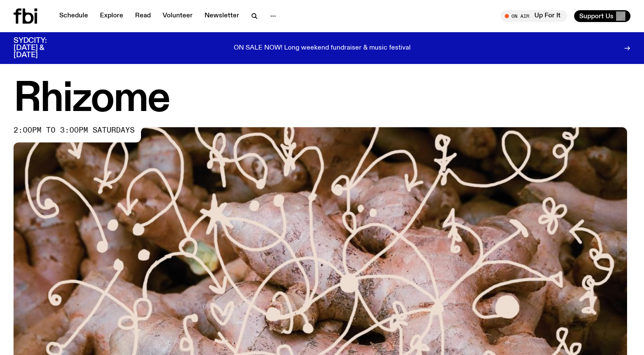 This screenshot has width=644, height=355. Describe the element at coordinates (177, 16) in the screenshot. I see `a: Volunteer` at that location.